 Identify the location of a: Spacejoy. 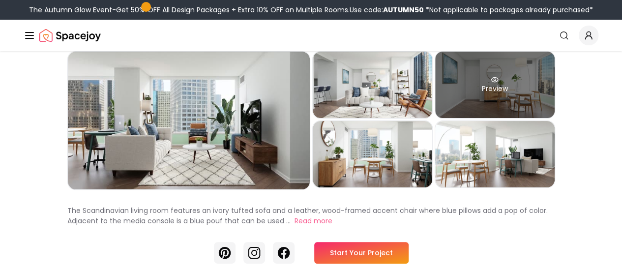
(70, 35).